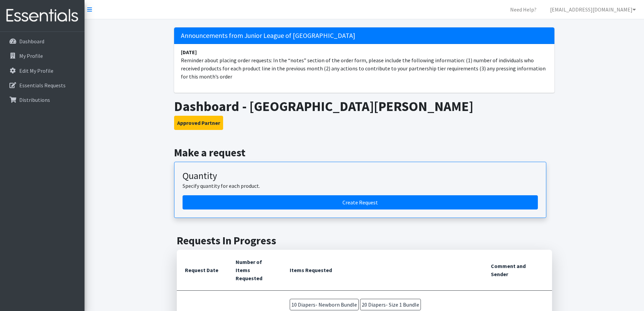  Describe the element at coordinates (35, 100) in the screenshot. I see `p: Distributions` at that location.